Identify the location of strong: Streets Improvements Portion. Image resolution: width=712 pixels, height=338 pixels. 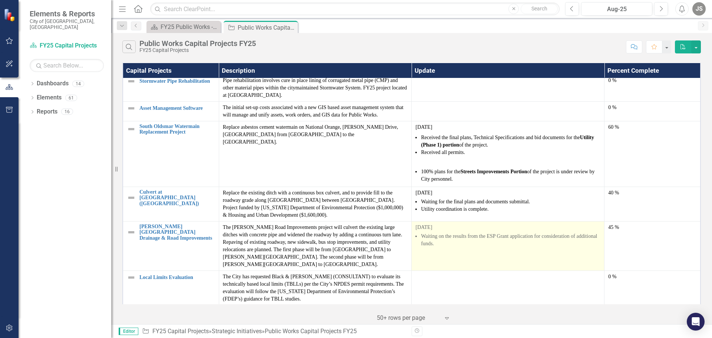
(494, 171).